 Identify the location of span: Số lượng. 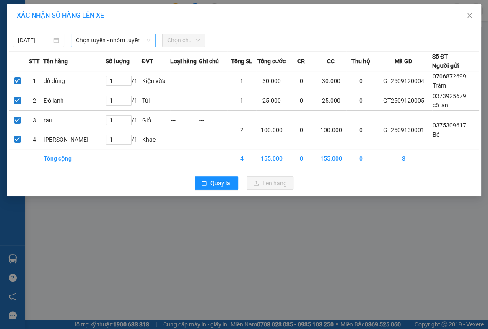
(117, 61).